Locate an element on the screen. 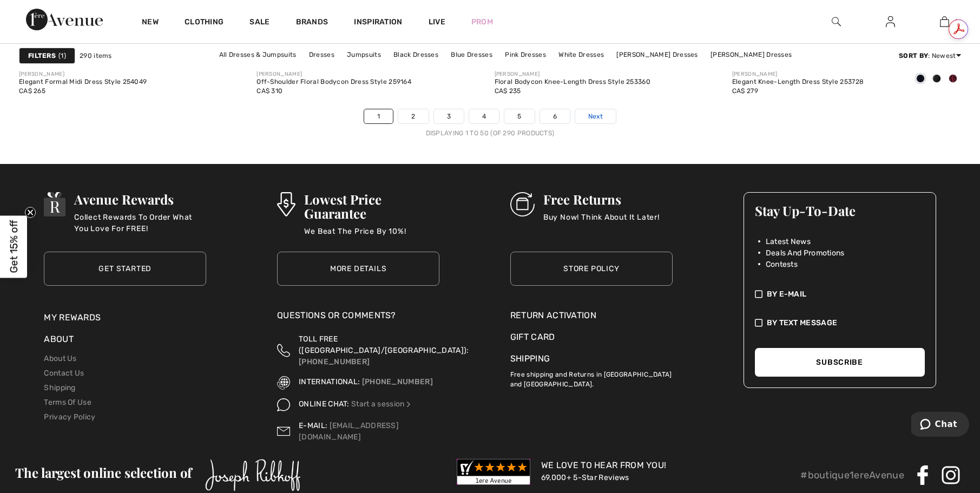 This screenshot has width=980, height=493. span: CA$ 310 is located at coordinates (269, 91).